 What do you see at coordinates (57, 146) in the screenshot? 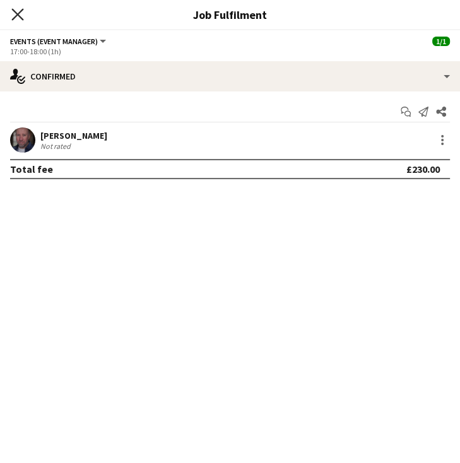
I see `div: Not rated` at bounding box center [57, 146].